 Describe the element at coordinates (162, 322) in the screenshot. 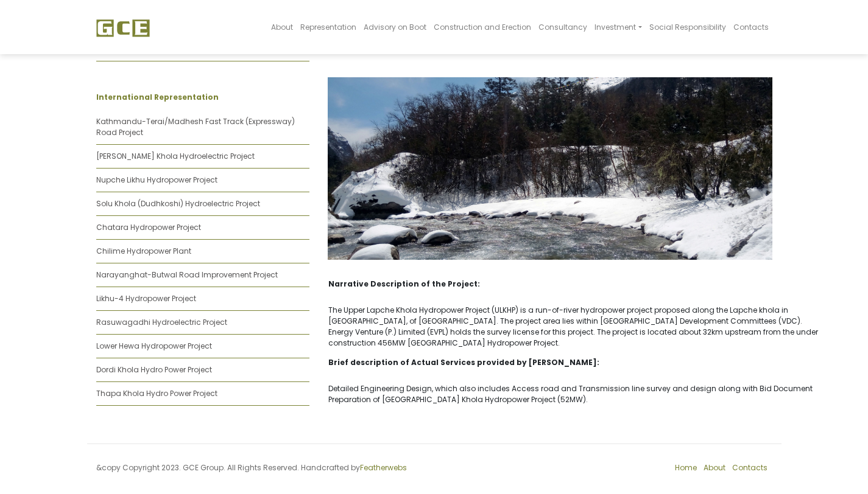

I see `a: Rasuwagadhi Hydroelectric Project` at that location.